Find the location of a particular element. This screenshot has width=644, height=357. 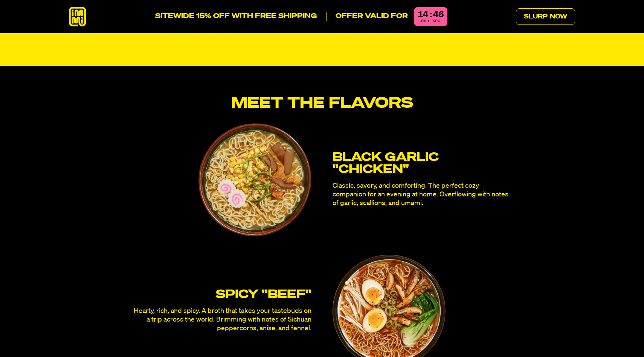

h3: SPICY "BEEF" is located at coordinates (223, 294).